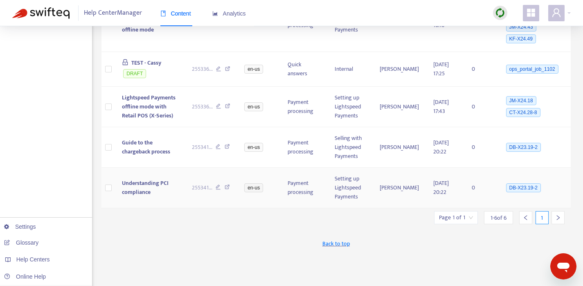  I want to click on span: user, so click(557, 13).